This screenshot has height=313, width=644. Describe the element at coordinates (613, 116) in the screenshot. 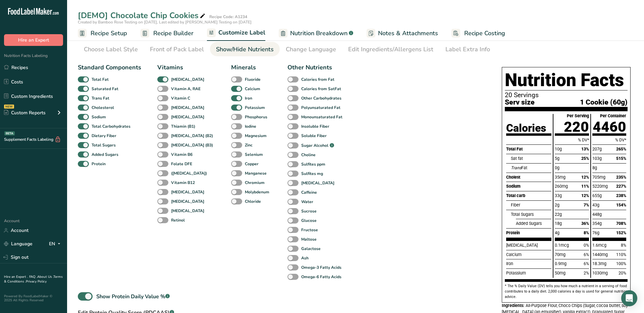

I see `div: Per Container` at that location.